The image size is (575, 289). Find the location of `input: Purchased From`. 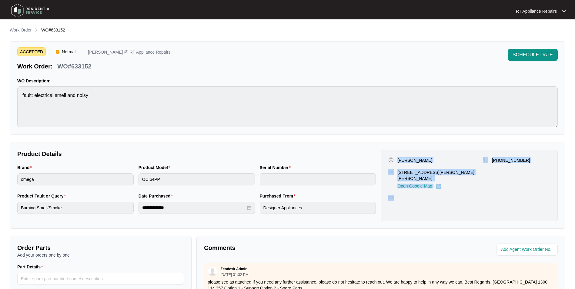

input: Purchased From is located at coordinates (318, 208).